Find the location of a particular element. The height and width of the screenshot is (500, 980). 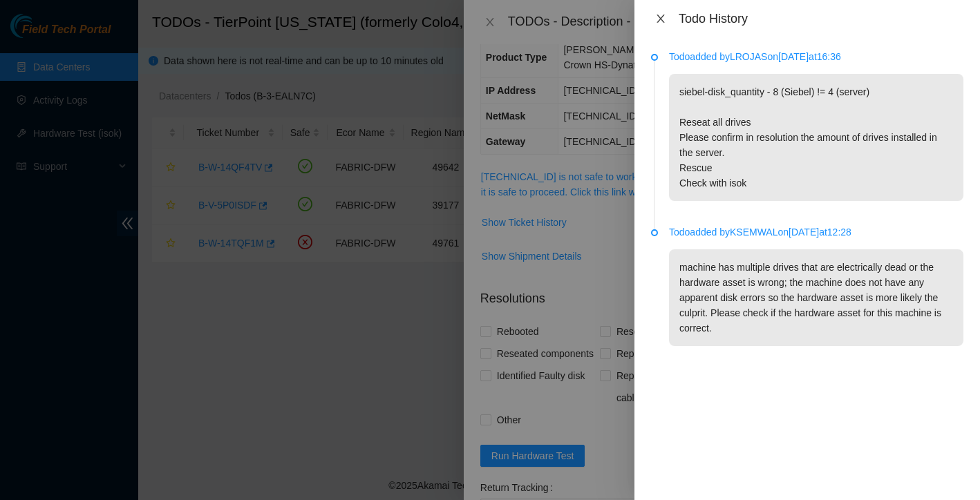

p: machine has multiple drives that are electrically dead or the hardware asset is wrong; the machin... is located at coordinates (816, 298).